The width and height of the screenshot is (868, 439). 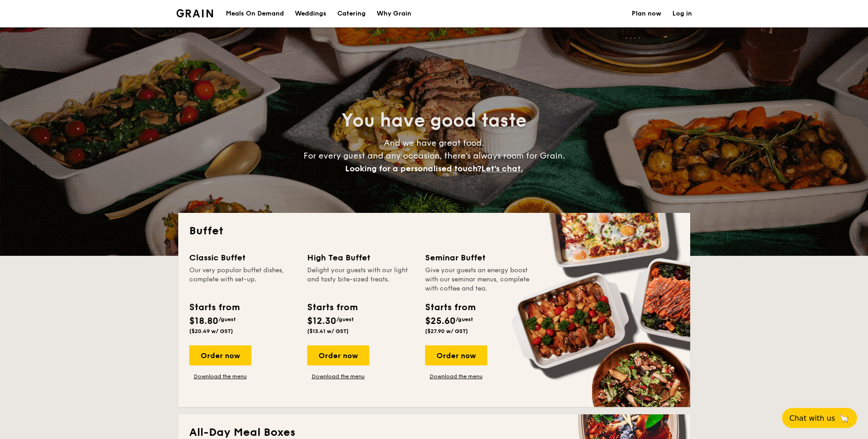 What do you see at coordinates (434, 231) in the screenshot?
I see `h2: Buffet` at bounding box center [434, 231].